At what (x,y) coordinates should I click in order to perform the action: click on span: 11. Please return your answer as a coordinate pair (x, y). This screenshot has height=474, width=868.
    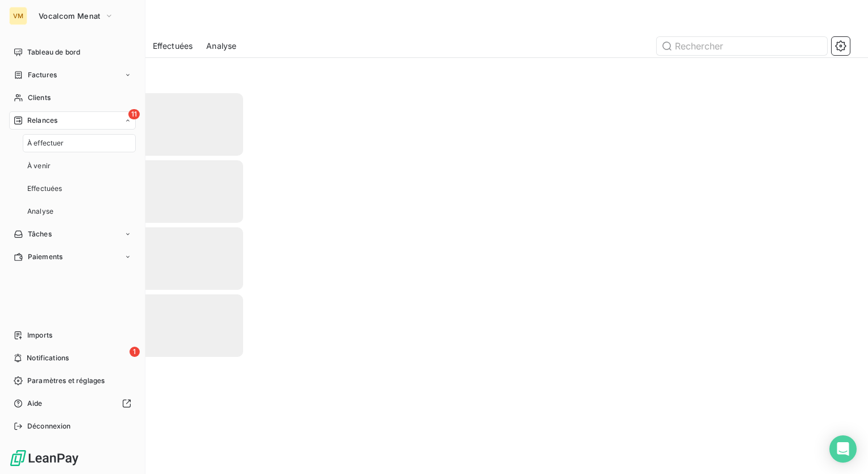
    Looking at the image, I should click on (134, 114).